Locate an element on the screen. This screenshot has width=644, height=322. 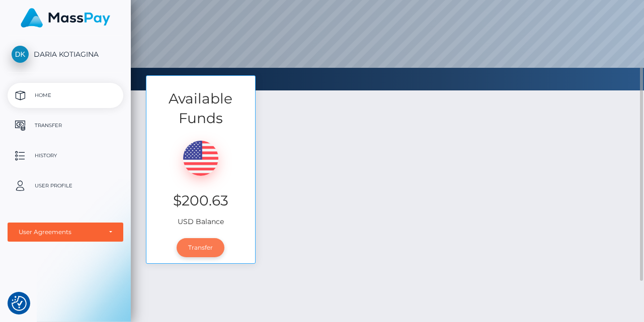
h3: Available Funds is located at coordinates (201, 109).